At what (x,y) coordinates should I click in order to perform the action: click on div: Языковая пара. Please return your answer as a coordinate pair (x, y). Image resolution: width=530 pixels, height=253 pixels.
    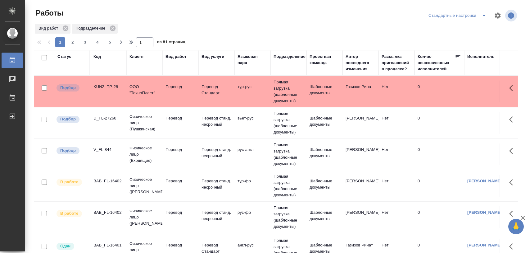
    Looking at the image, I should click on (253, 60).